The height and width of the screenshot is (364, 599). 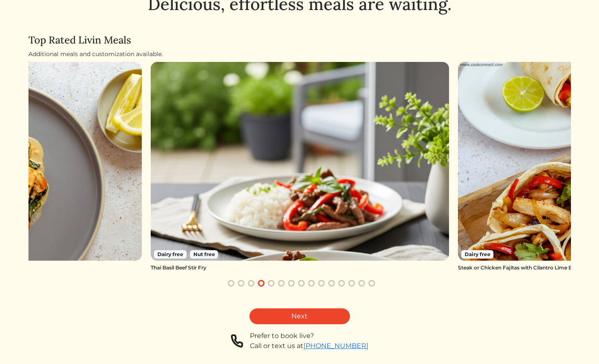 What do you see at coordinates (309, 336) in the screenshot?
I see `div: Prefer to book live?` at bounding box center [309, 336].